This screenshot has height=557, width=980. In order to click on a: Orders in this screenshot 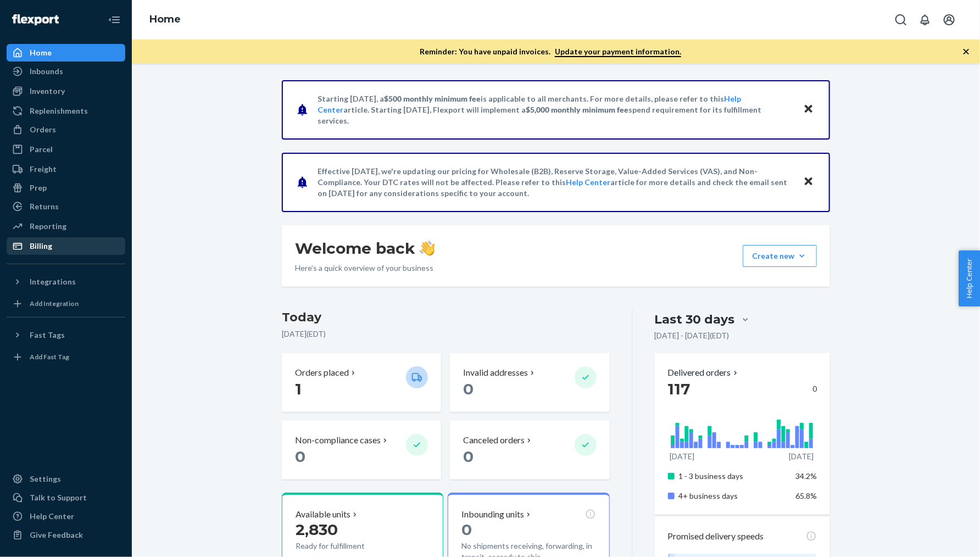, I will do `click(65, 130)`.